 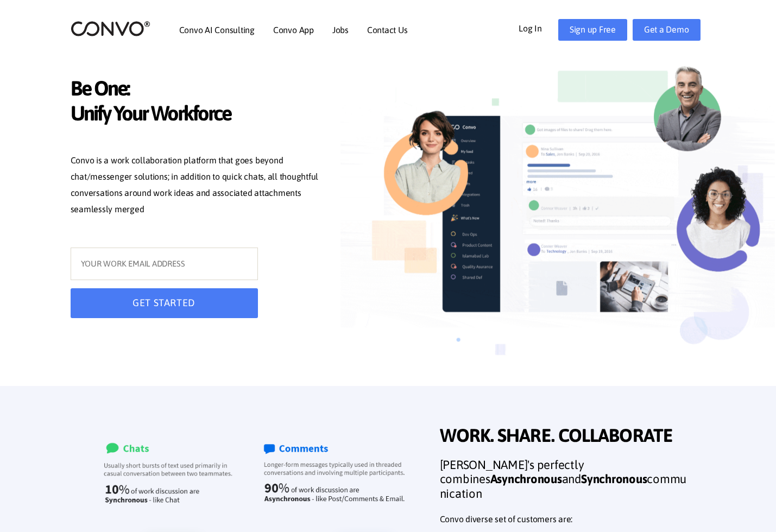 I want to click on strong: Asynchronous, so click(x=526, y=479).